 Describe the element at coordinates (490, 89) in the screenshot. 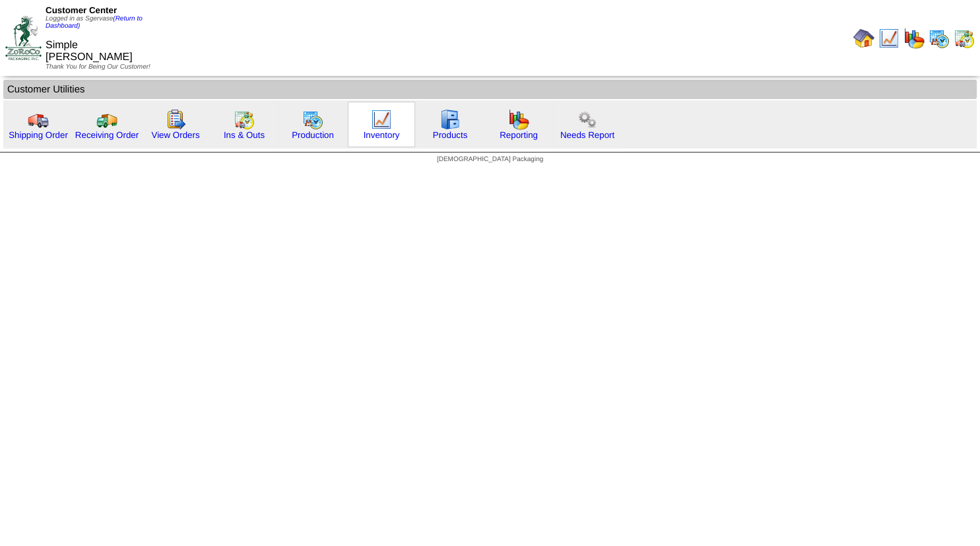

I see `td: Customer Utilities` at that location.